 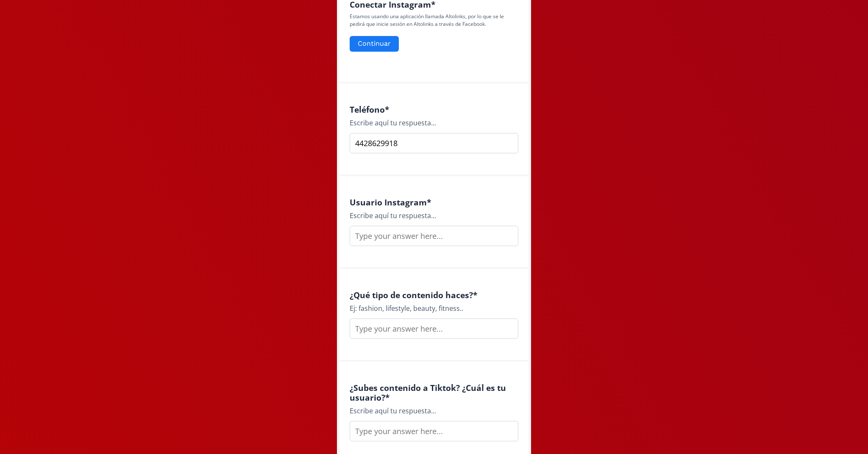 What do you see at coordinates (434, 393) in the screenshot?
I see `h4: ¿Subes contenido a Tiktok? ¿Cuál es tu usuario? *` at bounding box center [434, 393].